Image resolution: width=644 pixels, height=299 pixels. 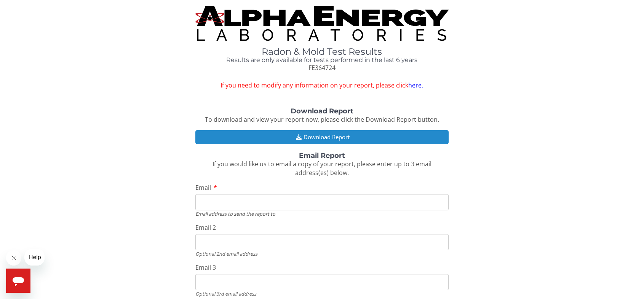 What do you see at coordinates (415, 85) in the screenshot?
I see `a: here.` at bounding box center [415, 85].